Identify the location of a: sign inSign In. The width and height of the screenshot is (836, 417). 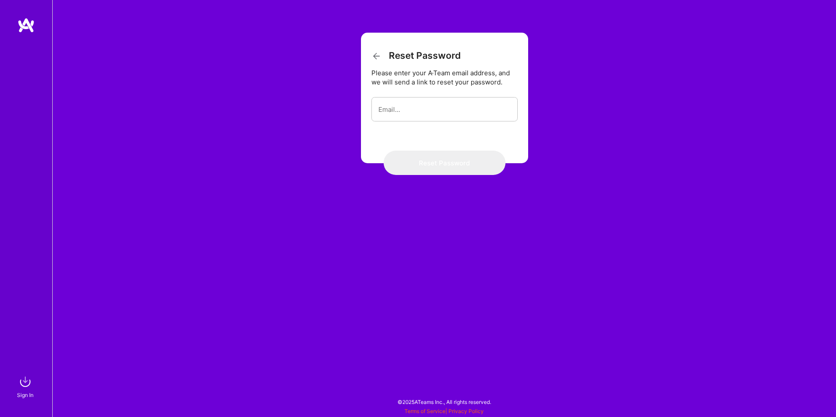
(26, 386).